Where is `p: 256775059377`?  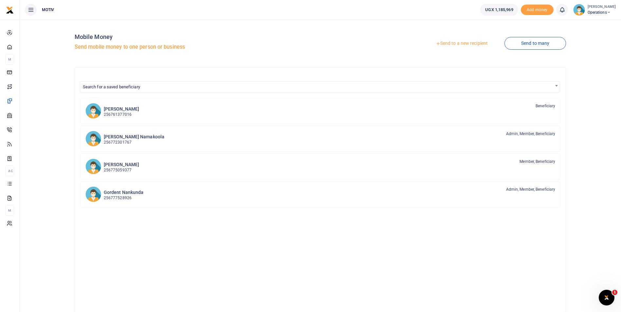
p: 256775059377 is located at coordinates (121, 170).